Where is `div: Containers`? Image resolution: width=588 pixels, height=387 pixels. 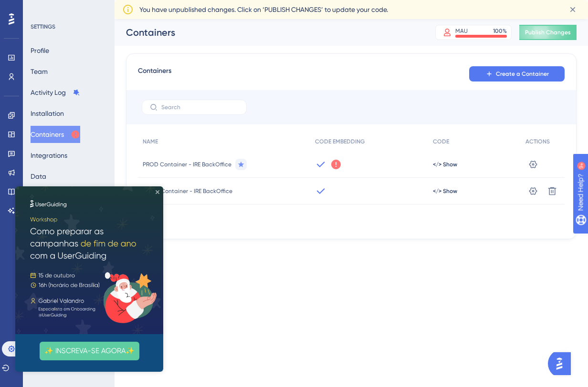
div: Containers is located at coordinates (269, 32).